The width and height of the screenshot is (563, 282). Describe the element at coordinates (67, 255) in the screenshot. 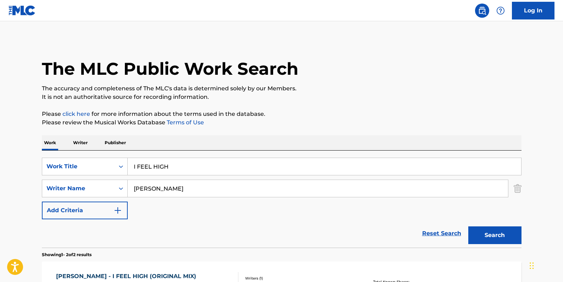

I see `p: Showing 1 - 2 of 2 results` at that location.